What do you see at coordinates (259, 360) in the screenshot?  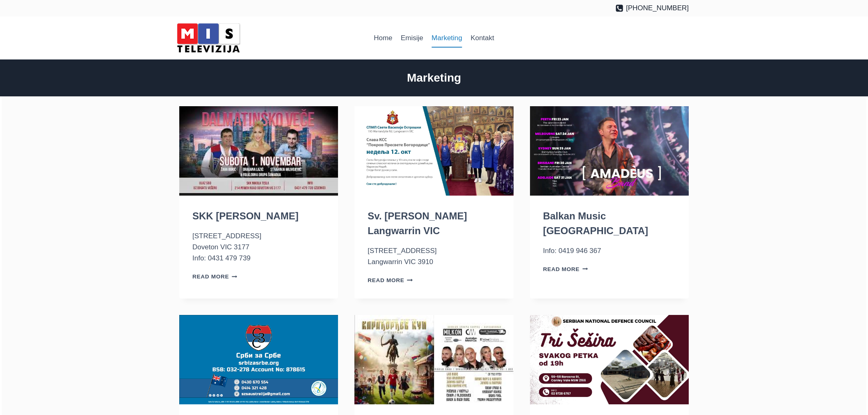 I see `a: Srbi za Srbe – Australija` at bounding box center [259, 360].